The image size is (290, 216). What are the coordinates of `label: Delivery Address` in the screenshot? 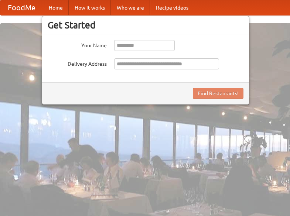 It's located at (77, 63).